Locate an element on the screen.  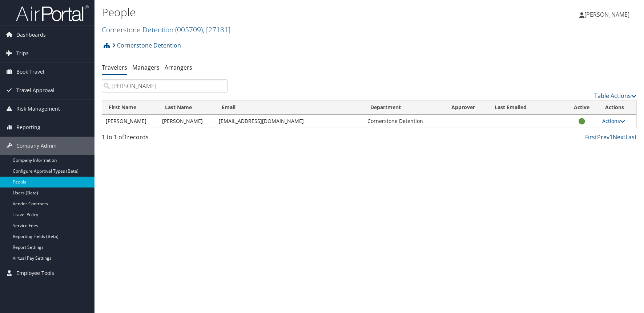
a: Arrangers is located at coordinates (178, 68).